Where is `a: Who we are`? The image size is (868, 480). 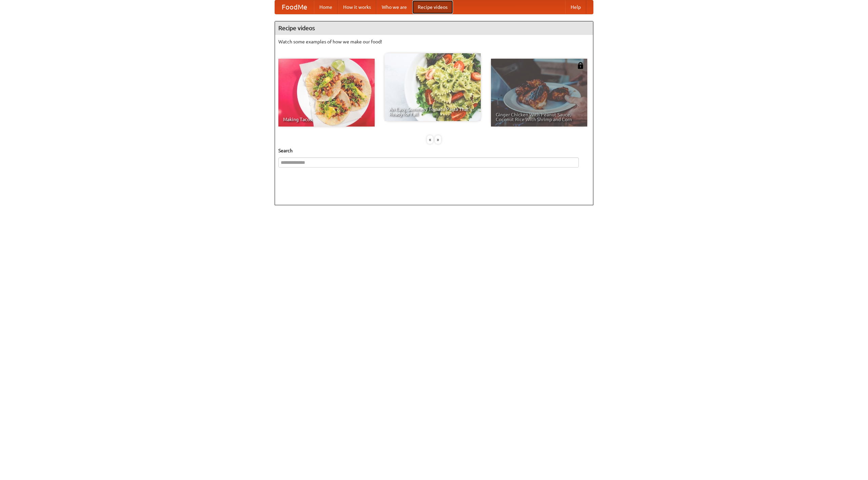
a: Who we are is located at coordinates (394, 7).